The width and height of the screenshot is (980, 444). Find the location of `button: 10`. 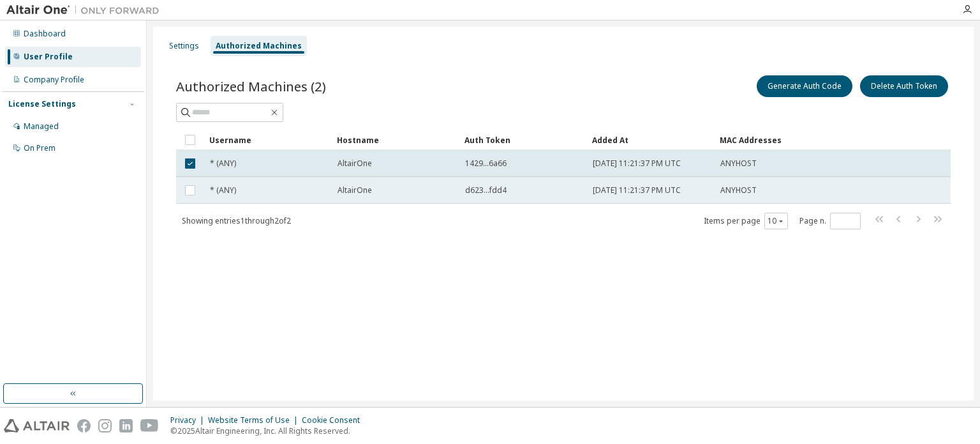

button: 10 is located at coordinates (776, 221).